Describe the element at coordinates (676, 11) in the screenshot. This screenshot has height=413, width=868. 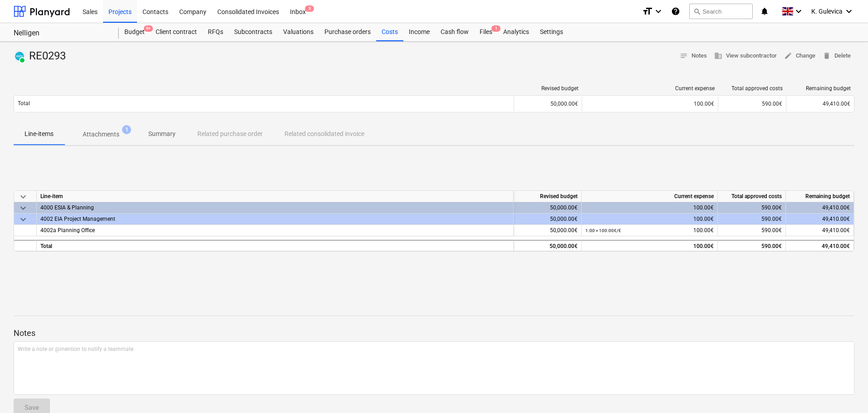
I see `i: Knowledge base` at that location.